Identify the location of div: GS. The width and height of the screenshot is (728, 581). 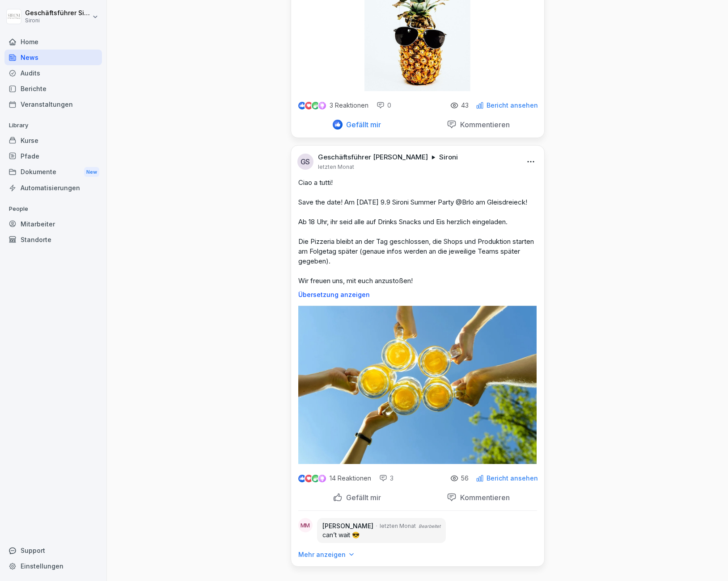
(306, 162).